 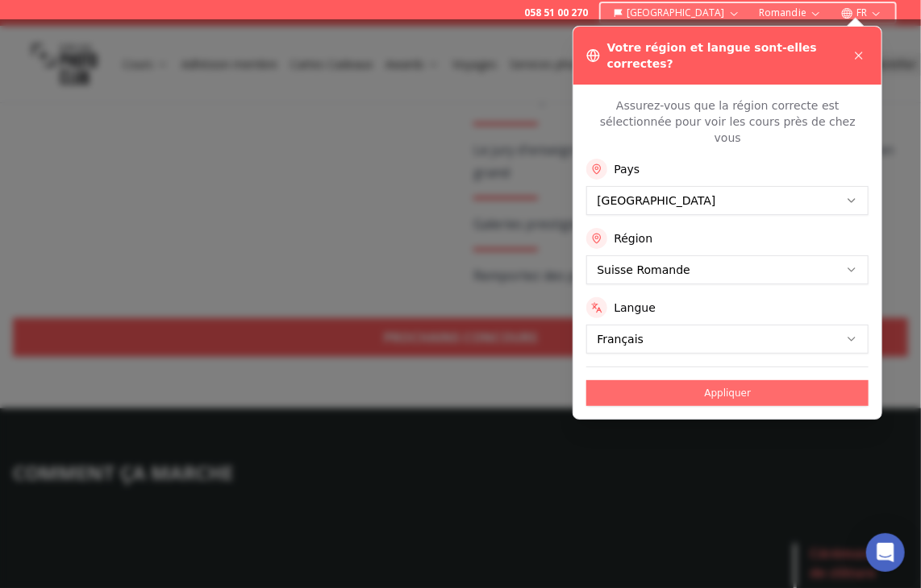 What do you see at coordinates (886, 553) in the screenshot?
I see `div: Open Intercom Messenger` at bounding box center [886, 553].